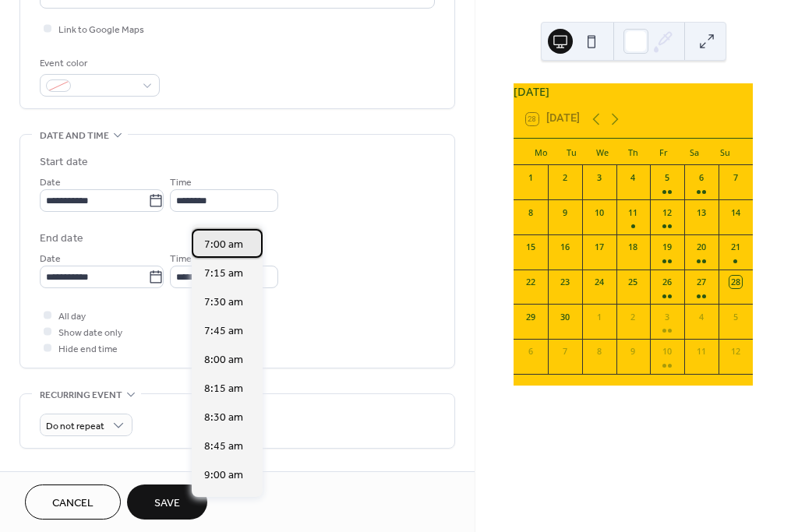 The height and width of the screenshot is (532, 791). I want to click on span: 8:45 am, so click(224, 446).